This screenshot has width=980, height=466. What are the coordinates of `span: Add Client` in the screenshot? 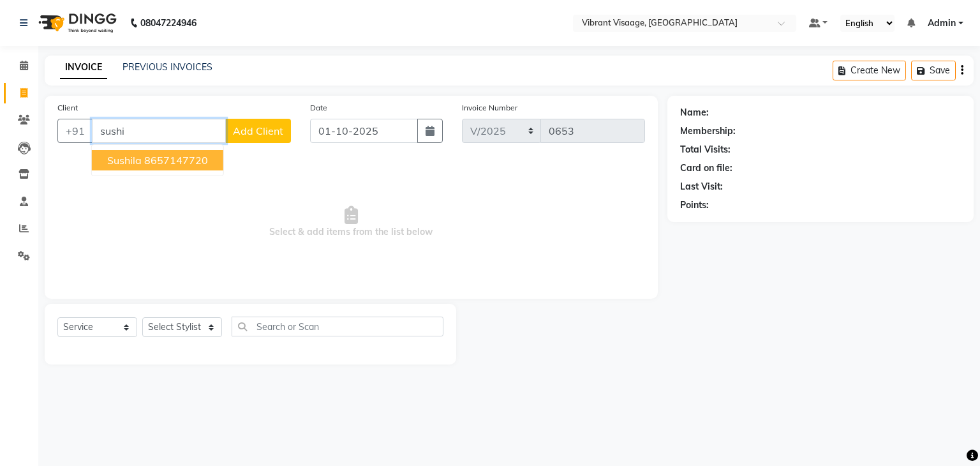 It's located at (258, 131).